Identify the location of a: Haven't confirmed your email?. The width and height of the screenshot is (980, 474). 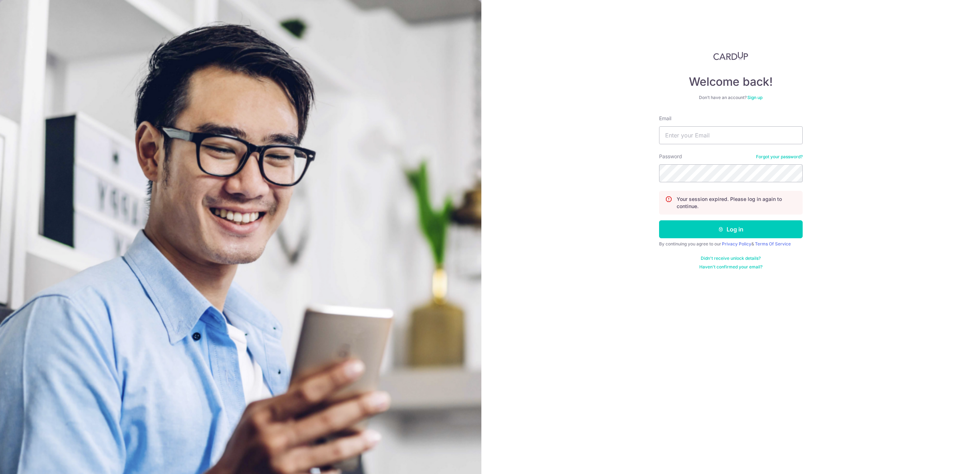
(731, 267).